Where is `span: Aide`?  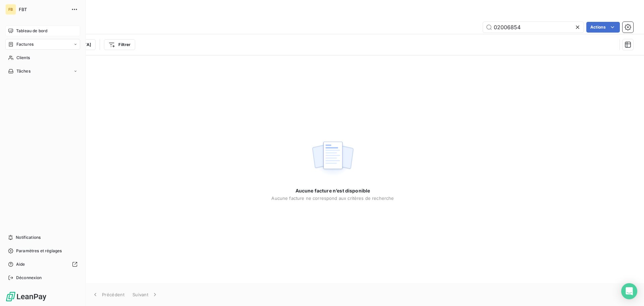 span: Aide is located at coordinates (20, 264).